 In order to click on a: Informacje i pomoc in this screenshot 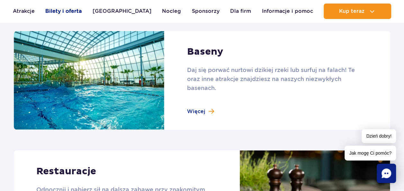, I will do `click(287, 11)`.